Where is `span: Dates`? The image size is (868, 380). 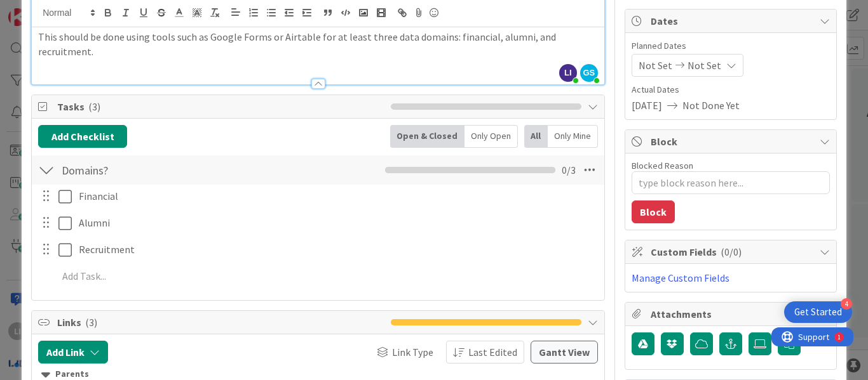
span: Dates is located at coordinates (732, 21).